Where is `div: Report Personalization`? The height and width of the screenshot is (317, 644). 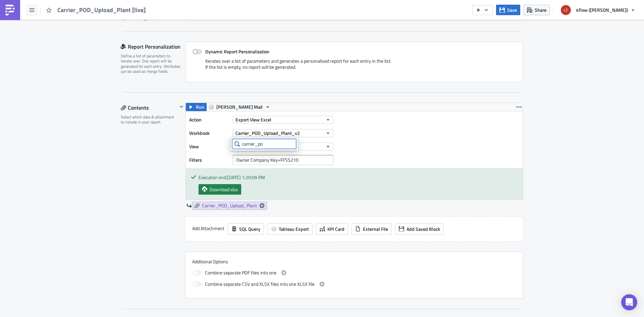
div: Report Personalization is located at coordinates (153, 46).